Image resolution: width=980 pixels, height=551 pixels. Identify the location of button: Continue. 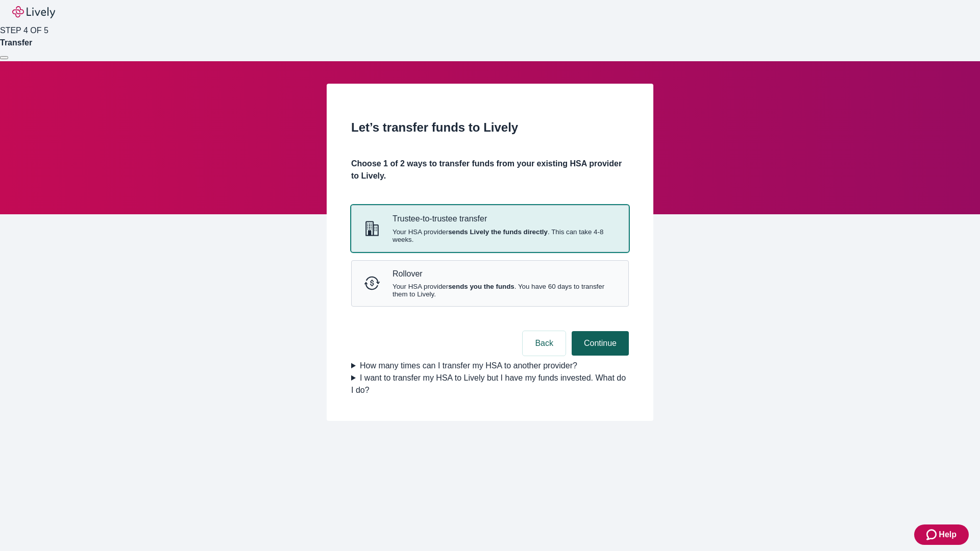
(600, 343).